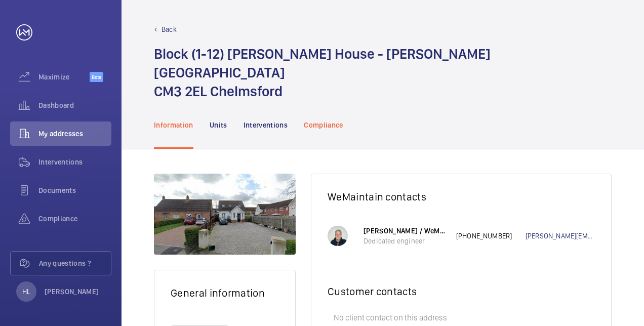 The height and width of the screenshot is (326, 644). Describe the element at coordinates (96, 76) in the screenshot. I see `span: Beta` at that location.